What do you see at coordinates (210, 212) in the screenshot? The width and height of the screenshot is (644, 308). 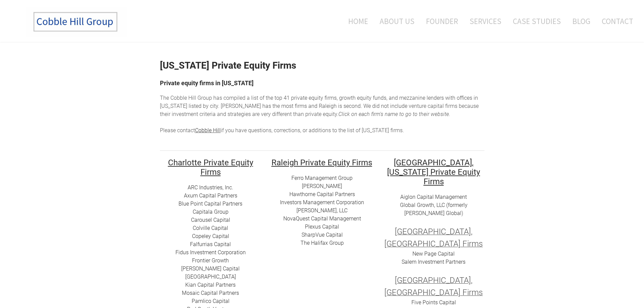 I see `a: Capitala Group​` at bounding box center [210, 212].